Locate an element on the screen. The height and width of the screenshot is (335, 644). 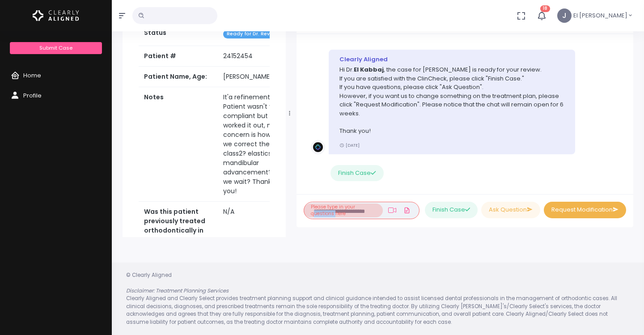
span: Profile is located at coordinates (32, 95).